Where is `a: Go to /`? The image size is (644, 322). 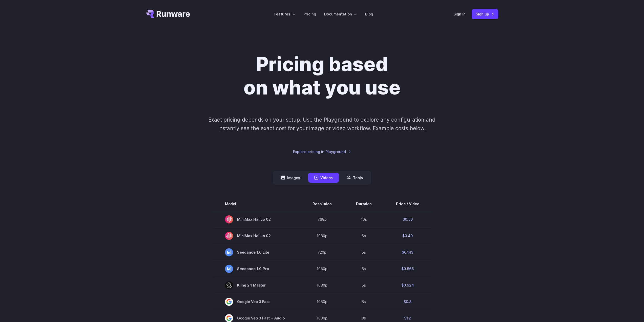
a: Go to / is located at coordinates (168, 14).